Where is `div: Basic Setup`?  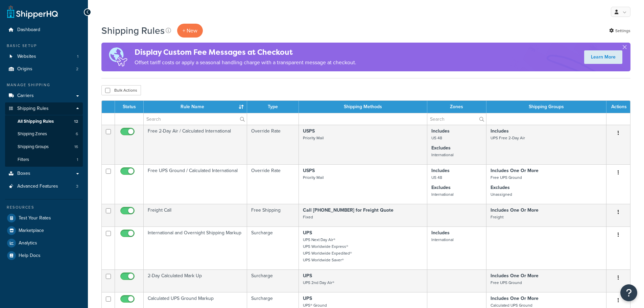 div: Basic Setup is located at coordinates (44, 46).